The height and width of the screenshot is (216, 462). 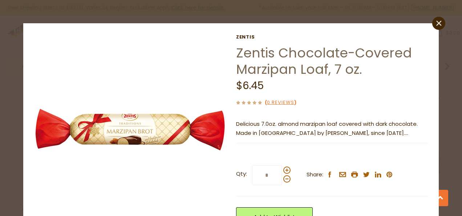 What do you see at coordinates (280, 102) in the screenshot?
I see `a: 0 Reviews` at bounding box center [280, 102].